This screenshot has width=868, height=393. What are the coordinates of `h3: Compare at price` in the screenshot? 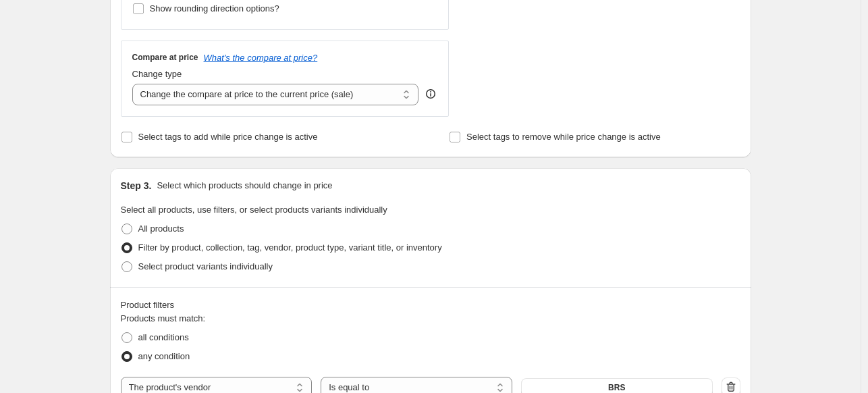 It's located at (165, 58).